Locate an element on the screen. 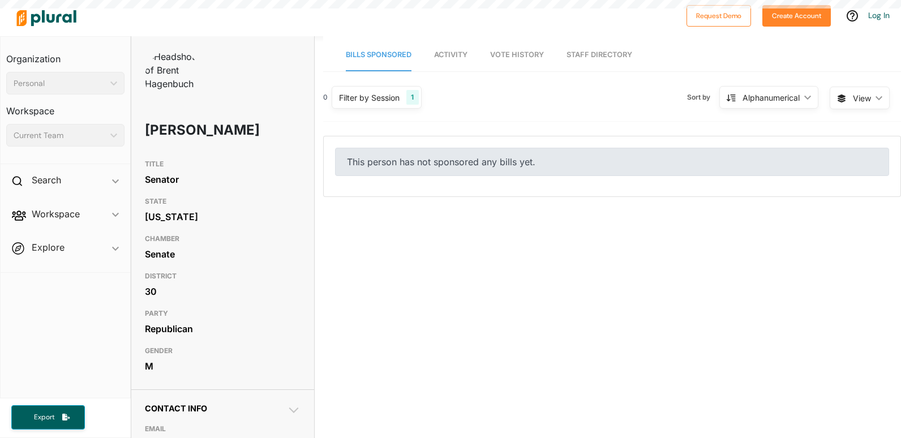 This screenshot has height=438, width=901. button: Export is located at coordinates (48, 417).